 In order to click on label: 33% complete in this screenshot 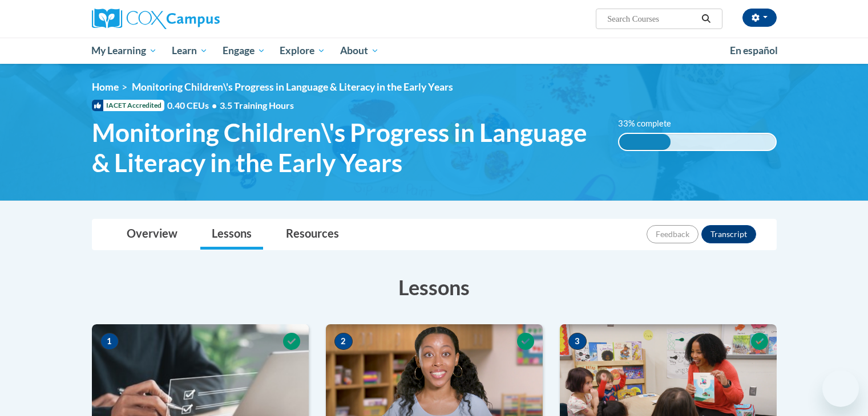, I will do `click(651, 124)`.